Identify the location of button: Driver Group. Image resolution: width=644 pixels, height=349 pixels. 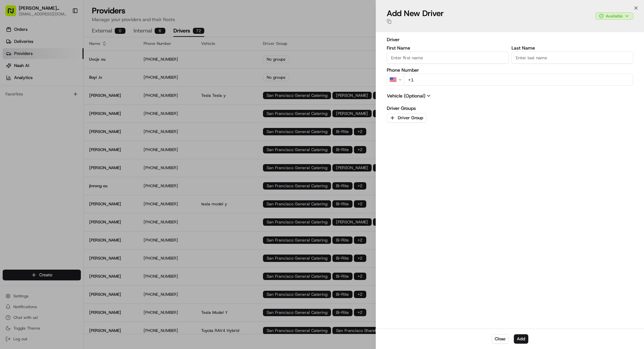
(406, 118).